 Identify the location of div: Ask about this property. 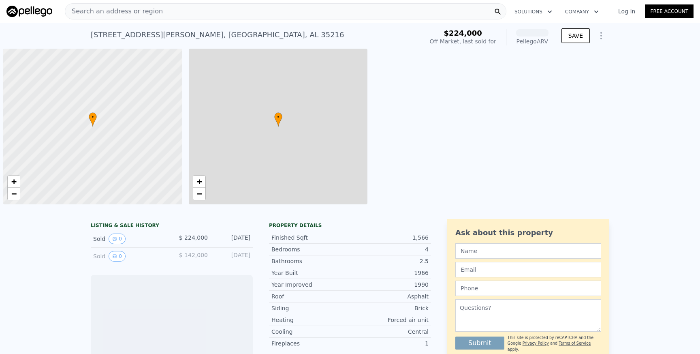
(528, 233).